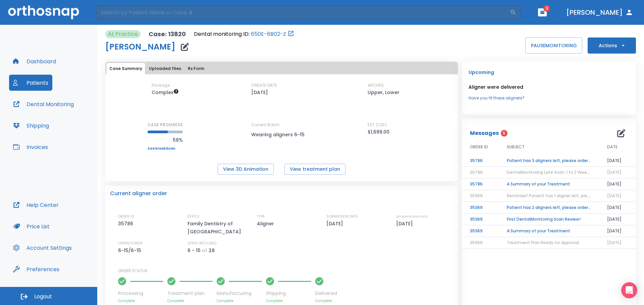  Describe the element at coordinates (264, 86) in the screenshot. I see `p: CREATE DATE` at that location.